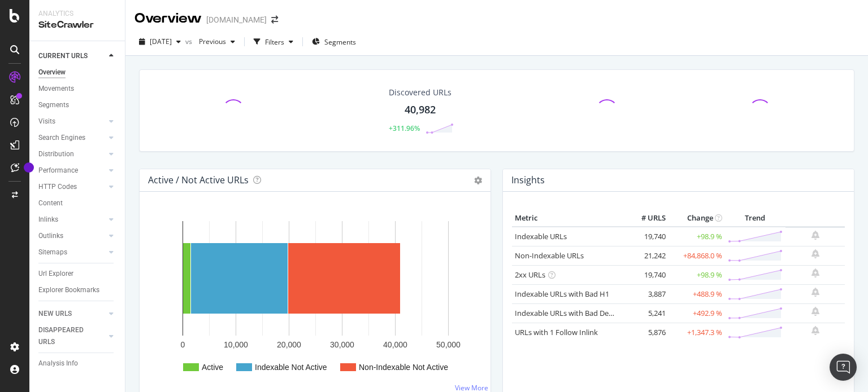 The image size is (868, 392). What do you see at coordinates (29, 167) in the screenshot?
I see `div: Tooltip anchor` at bounding box center [29, 167].